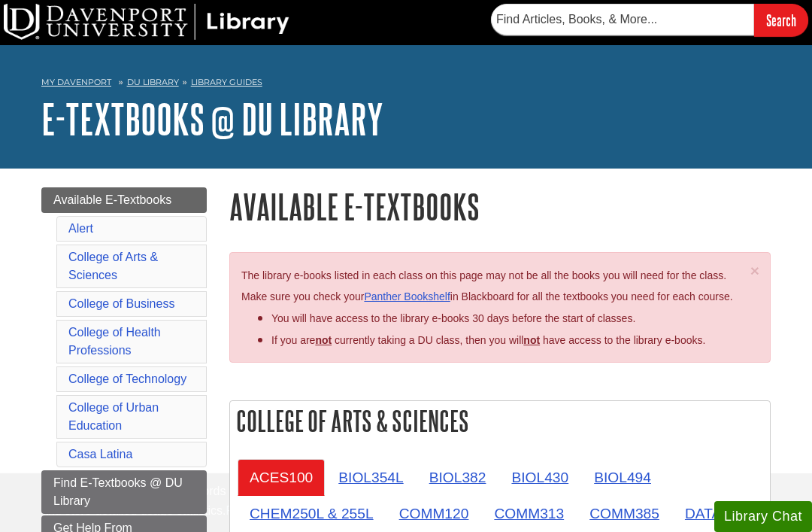 The image size is (812, 532). I want to click on a: COMM120, so click(434, 513).